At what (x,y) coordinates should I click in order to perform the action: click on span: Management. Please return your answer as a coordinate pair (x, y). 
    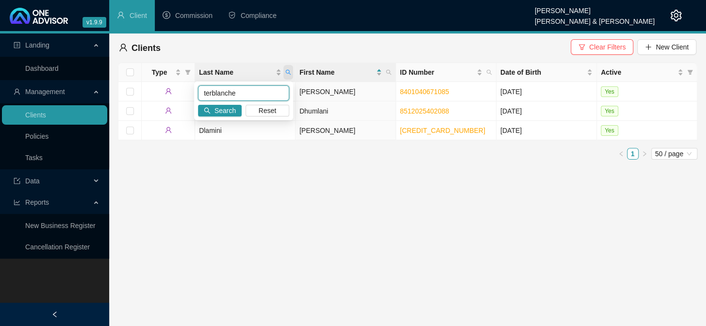
    Looking at the image, I should click on (45, 92).